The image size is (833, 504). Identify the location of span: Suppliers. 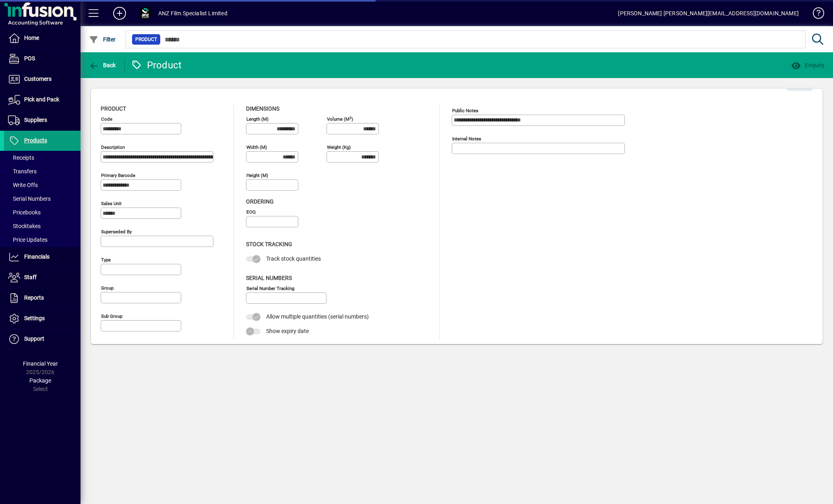
(35, 120).